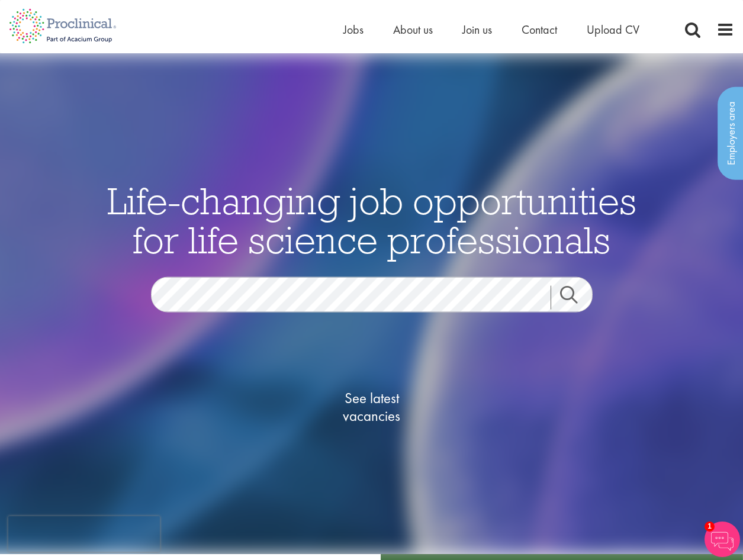 The image size is (743, 560). What do you see at coordinates (576, 298) in the screenshot?
I see `a: Job search submit button` at bounding box center [576, 298].